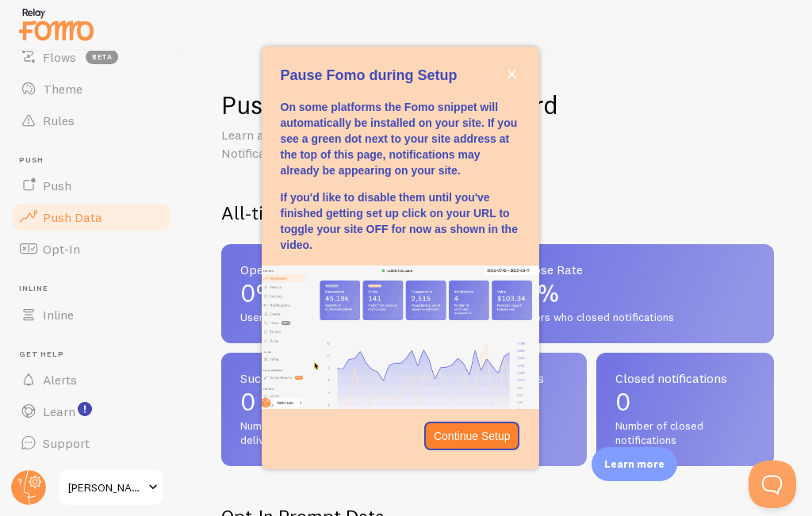  What do you see at coordinates (401, 221) in the screenshot?
I see `p: If you'd like to disable them until you've finished getting set up click on your URL to toggle yo...` at bounding box center [401, 221].